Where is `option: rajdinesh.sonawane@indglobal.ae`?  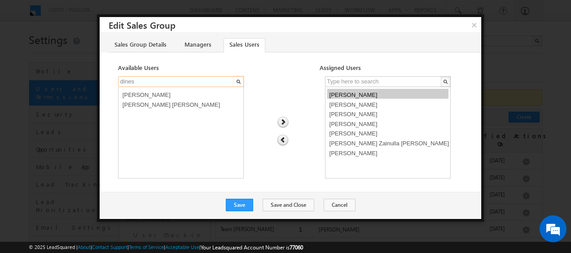
option: rajdinesh.sonawane@indglobal.ae is located at coordinates (181, 104).